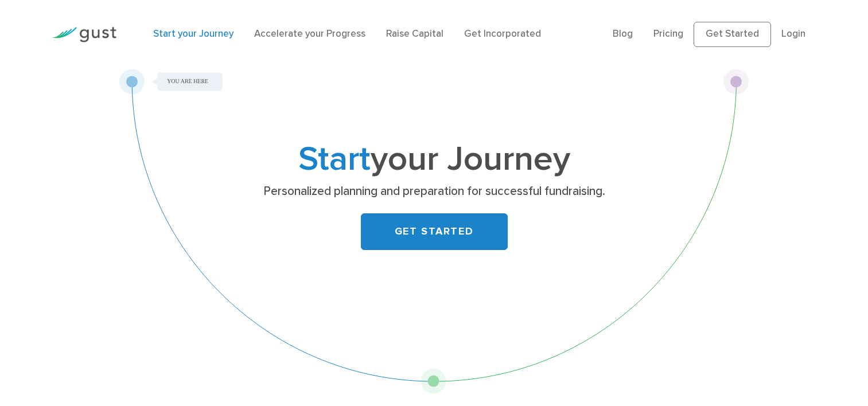  Describe the element at coordinates (793, 34) in the screenshot. I see `a: Login` at that location.